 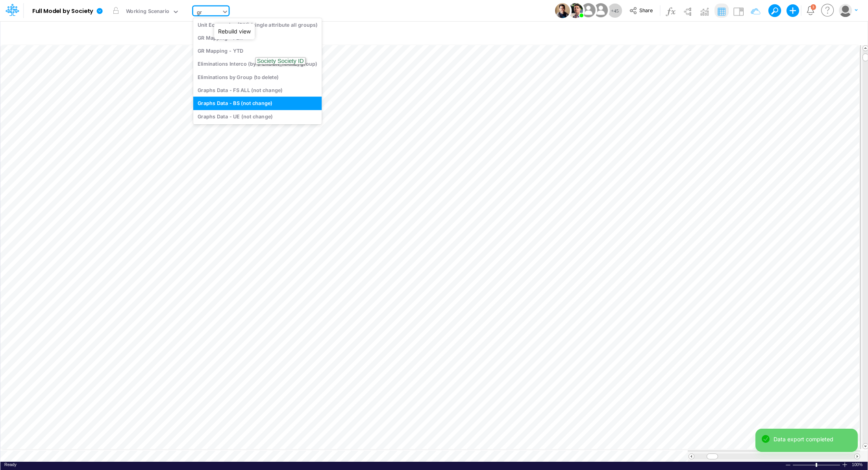 I want to click on div: Zoom level, so click(x=858, y=465).